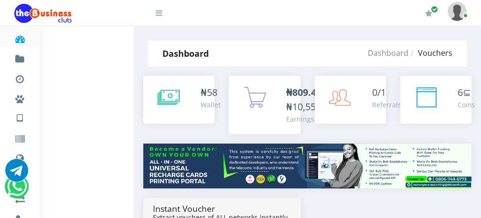 The height and width of the screenshot is (218, 481). Describe the element at coordinates (264, 105) in the screenshot. I see `a: ₦809.40/₦10,556 Earnings` at that location.